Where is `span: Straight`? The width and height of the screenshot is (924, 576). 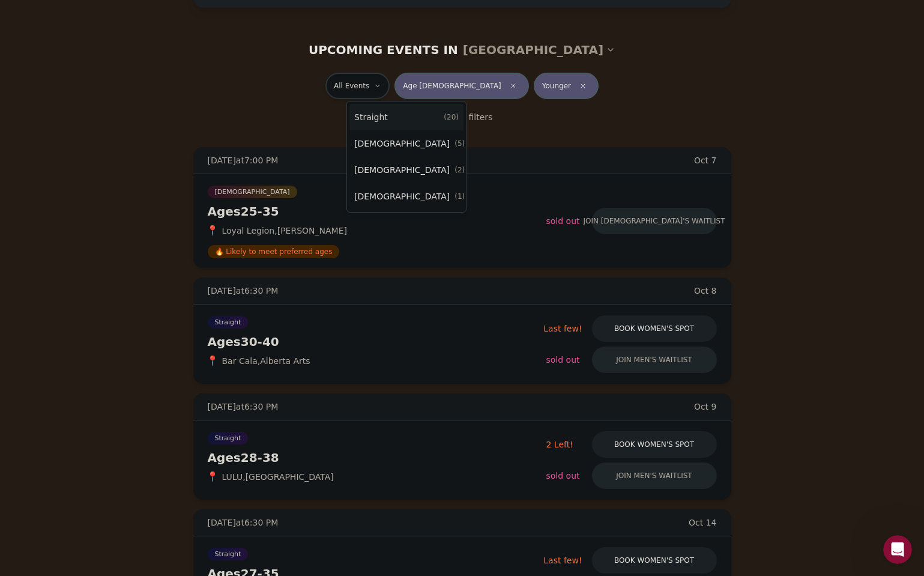
span: Straight is located at coordinates (371, 117).